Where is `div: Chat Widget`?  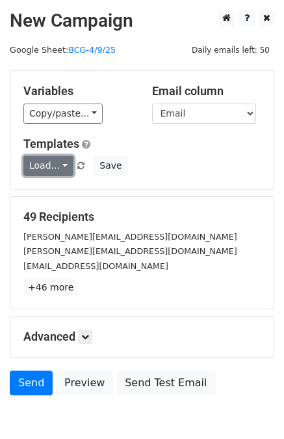
div: Chat Widget is located at coordinates (252, 407).